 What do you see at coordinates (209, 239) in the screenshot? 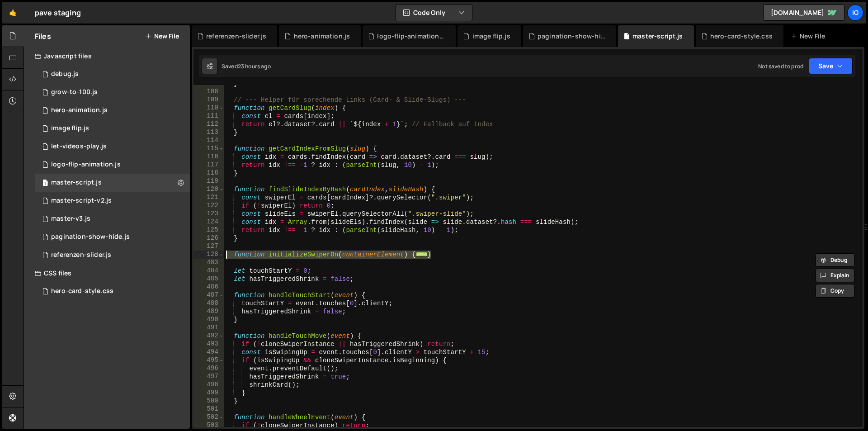
I see `div: 126` at bounding box center [209, 239].